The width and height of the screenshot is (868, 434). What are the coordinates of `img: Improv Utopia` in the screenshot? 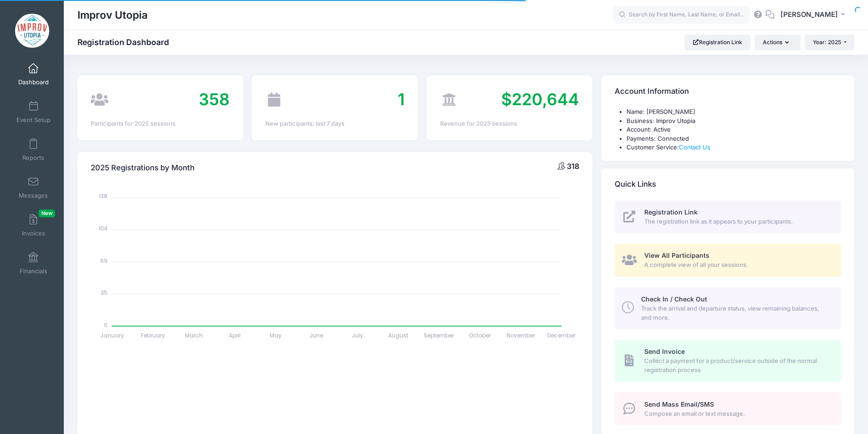 It's located at (32, 31).